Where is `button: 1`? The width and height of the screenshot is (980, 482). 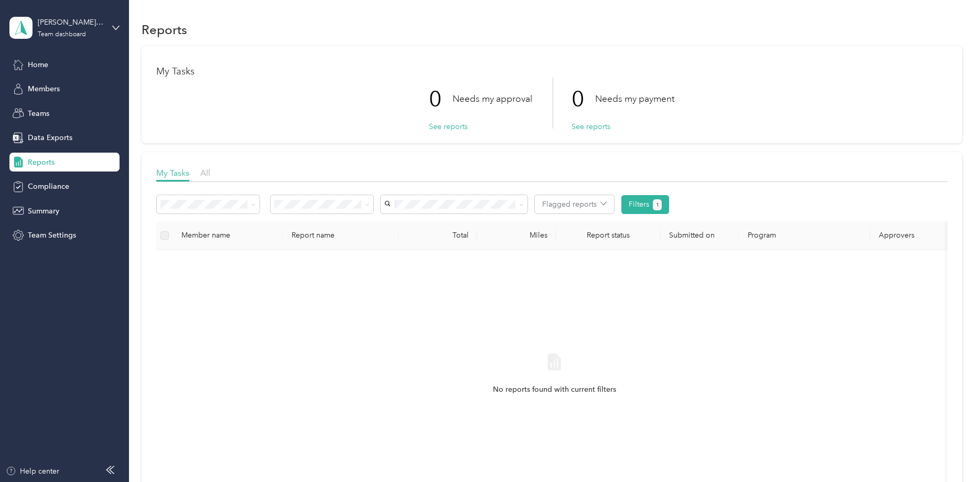 button: 1 is located at coordinates (657, 205).